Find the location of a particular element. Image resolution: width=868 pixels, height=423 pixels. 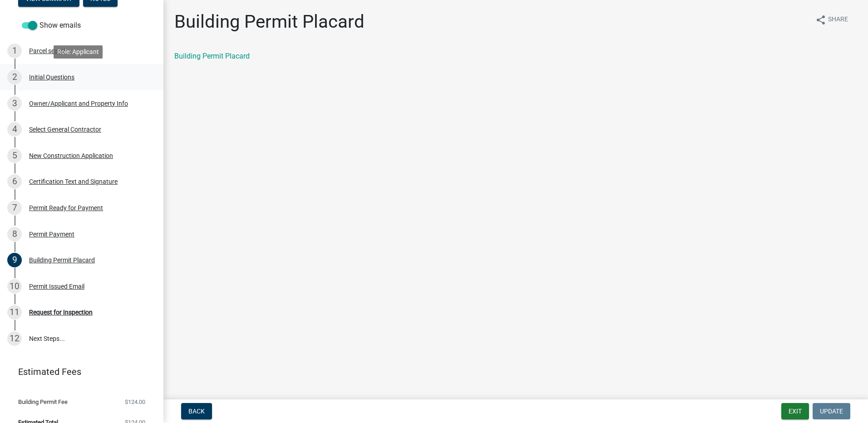

span: Update is located at coordinates (831, 411).